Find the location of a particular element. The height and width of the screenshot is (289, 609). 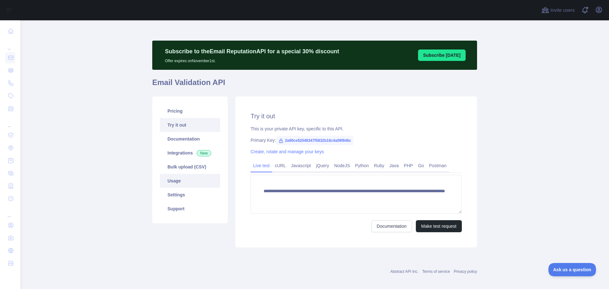

button: Make test request is located at coordinates (439, 226).